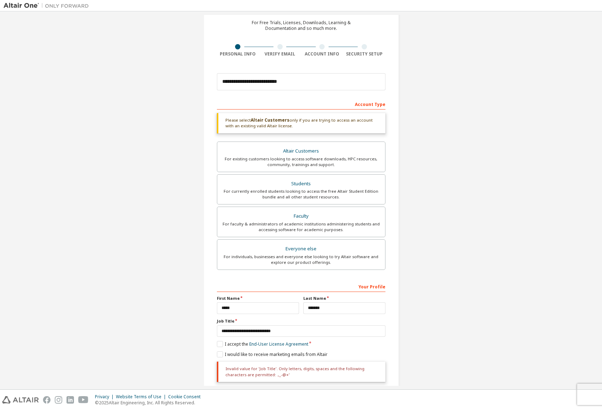 This screenshot has height=410, width=602. I want to click on div: Privacy, so click(105, 397).